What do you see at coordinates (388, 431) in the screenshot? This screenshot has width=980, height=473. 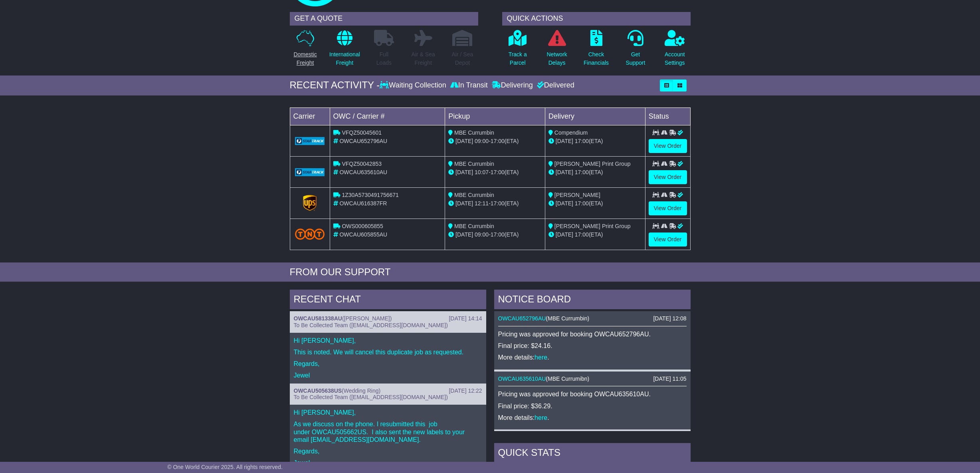 I see `p: As we discuss on the phone. I resubmitted this job under OWCAU505662US. I also sent the new label...` at bounding box center [388, 431].